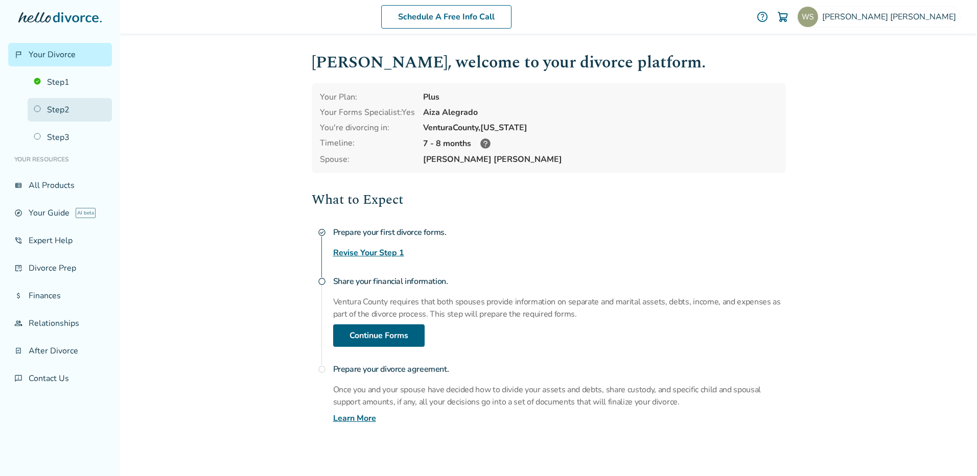 The width and height of the screenshot is (977, 476). I want to click on a: exploreYour GuideAI beta, so click(60, 213).